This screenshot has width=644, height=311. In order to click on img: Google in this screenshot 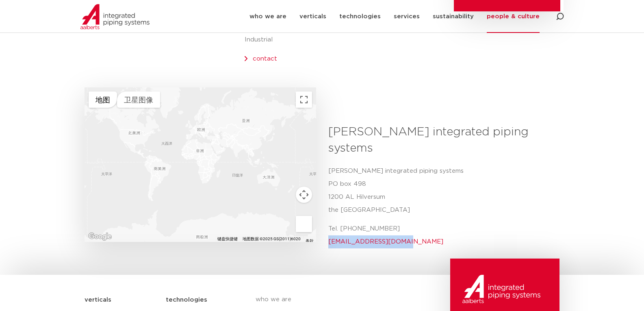, I will do `click(100, 237)`.